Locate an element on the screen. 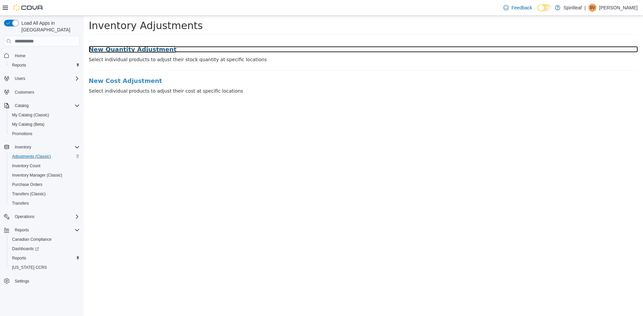 The height and width of the screenshot is (316, 643). p: Select individual products to adjust their stock quantity at specific locations is located at coordinates (280, 44).